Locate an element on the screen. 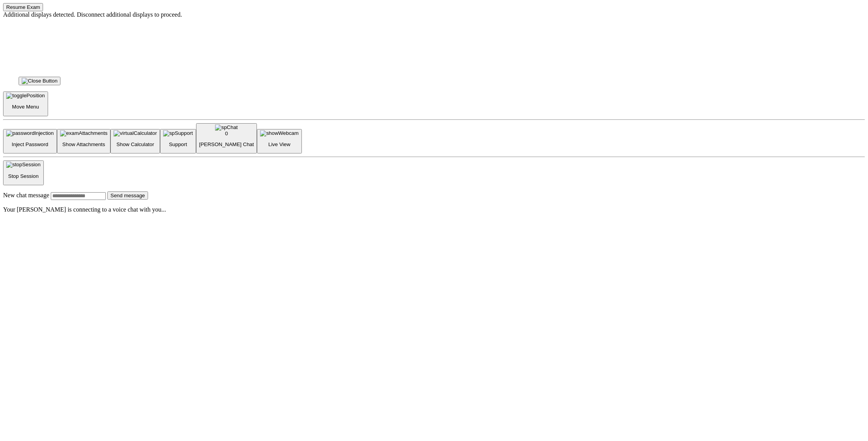  button: Live View is located at coordinates (279, 141).